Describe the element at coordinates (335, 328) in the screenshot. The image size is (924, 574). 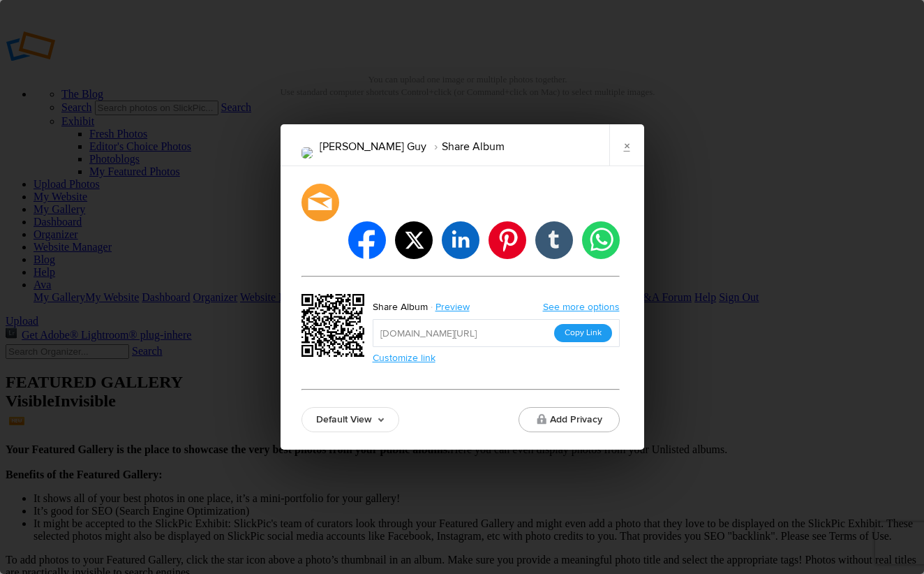
I see `div: https://slickpic.us/18132944DLY0` at that location.